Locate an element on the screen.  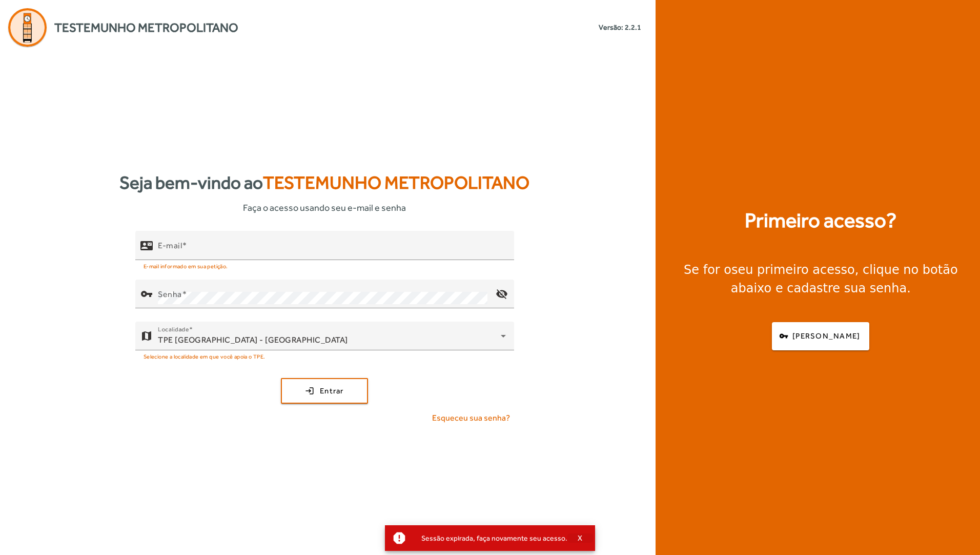
mat-icon: contact_mail is located at coordinates (147, 245).